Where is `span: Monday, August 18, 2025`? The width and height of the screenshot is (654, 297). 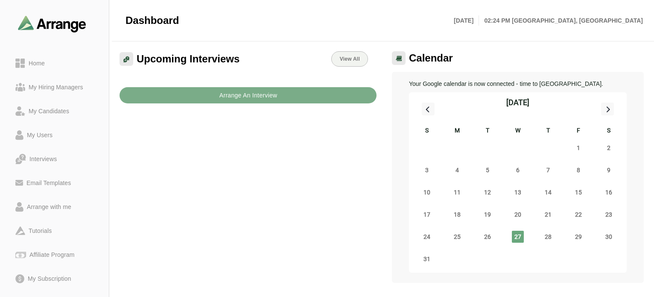
span: Monday, August 18, 2025 is located at coordinates (457, 214).